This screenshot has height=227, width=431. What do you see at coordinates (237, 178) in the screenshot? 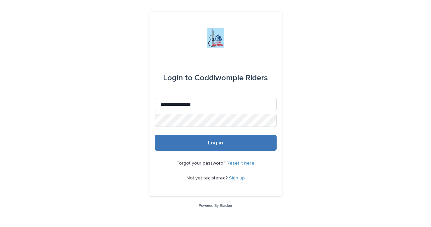
I see `a: Sign up` at bounding box center [237, 178].